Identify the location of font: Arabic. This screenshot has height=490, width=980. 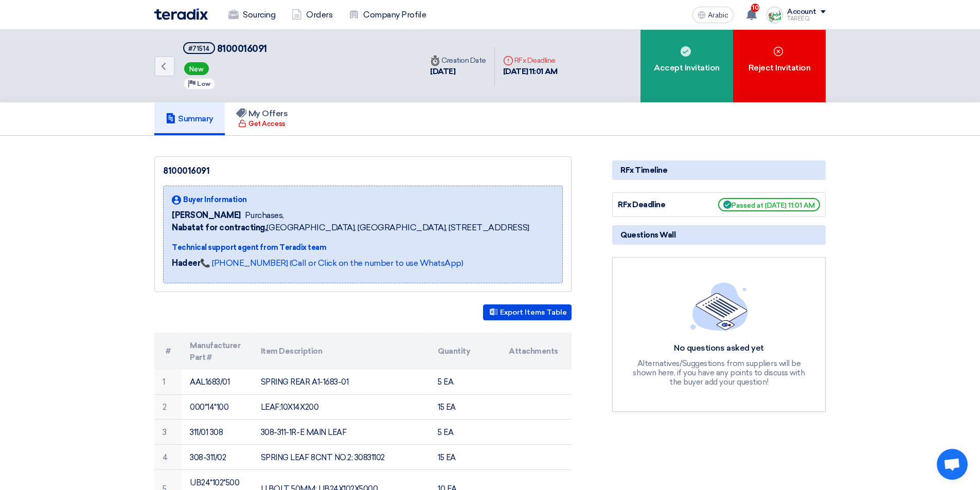
(718, 15).